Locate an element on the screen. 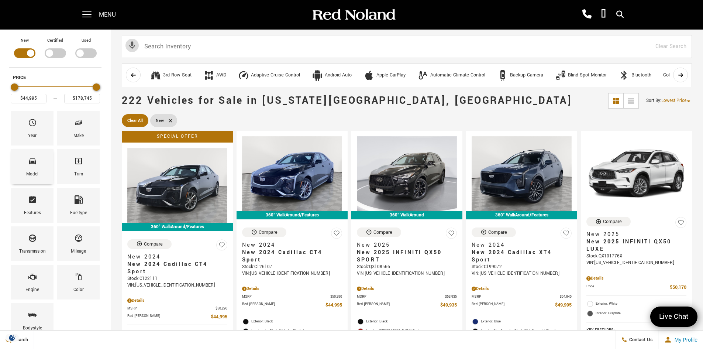 The image size is (703, 349). div: FeaturesFeatures is located at coordinates (32, 205).